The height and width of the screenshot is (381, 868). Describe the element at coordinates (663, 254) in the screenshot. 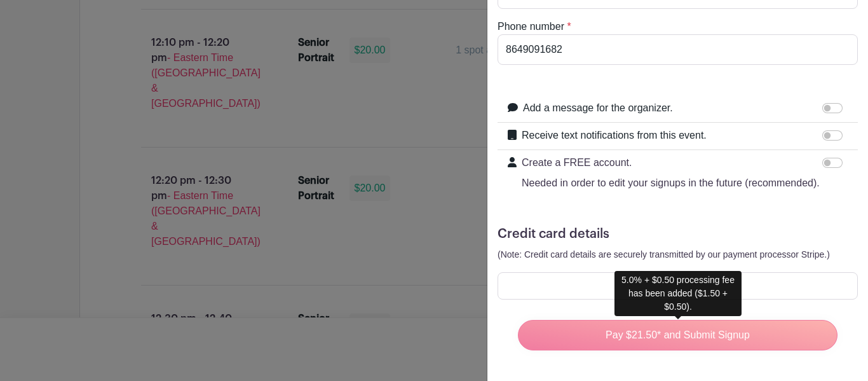

I see `small: (Note: Credit card details are securely transmitted by our payment processor Stripe.)` at that location.